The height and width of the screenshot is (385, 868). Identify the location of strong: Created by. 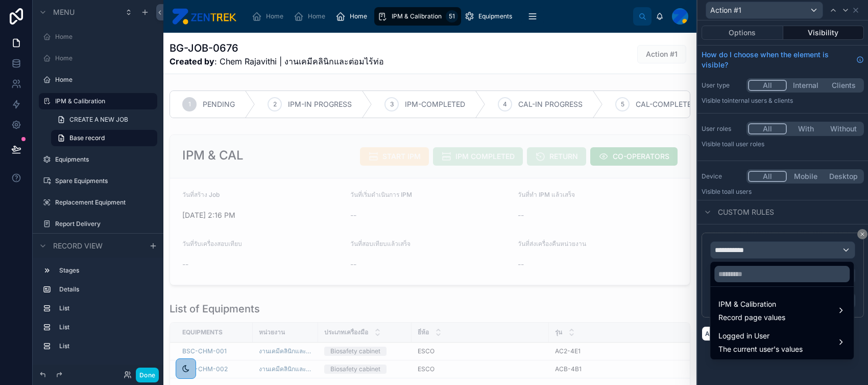
(192, 61).